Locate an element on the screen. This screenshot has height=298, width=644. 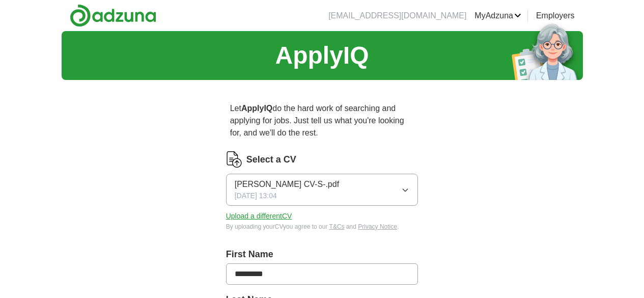
img: CV Icon is located at coordinates (234, 159).